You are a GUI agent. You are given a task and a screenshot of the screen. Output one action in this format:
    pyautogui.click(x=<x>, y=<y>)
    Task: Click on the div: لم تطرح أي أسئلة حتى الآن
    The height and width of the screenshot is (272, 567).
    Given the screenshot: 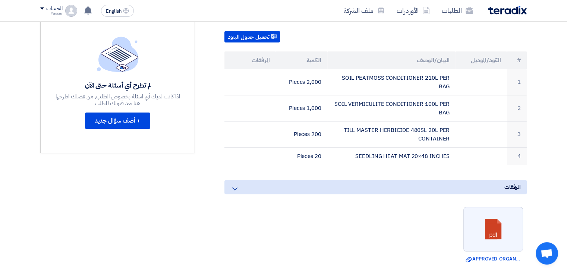 What is the action you would take?
    pyautogui.click(x=118, y=85)
    